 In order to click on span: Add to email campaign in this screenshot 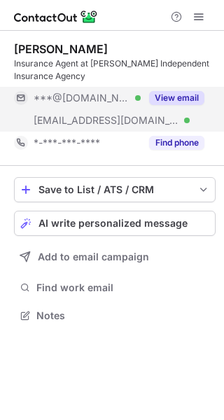, I will do `click(93, 257)`.